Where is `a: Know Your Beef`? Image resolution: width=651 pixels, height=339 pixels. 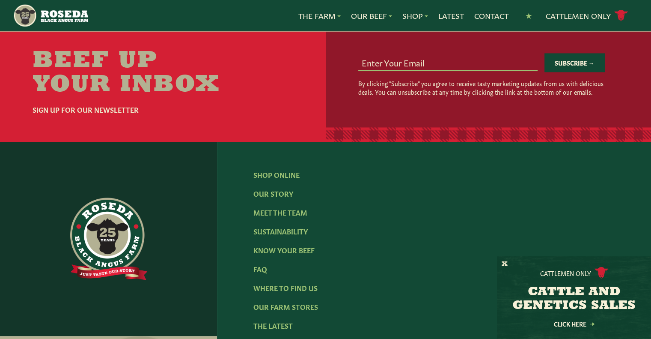
a: Know Your Beef is located at coordinates (284, 250).